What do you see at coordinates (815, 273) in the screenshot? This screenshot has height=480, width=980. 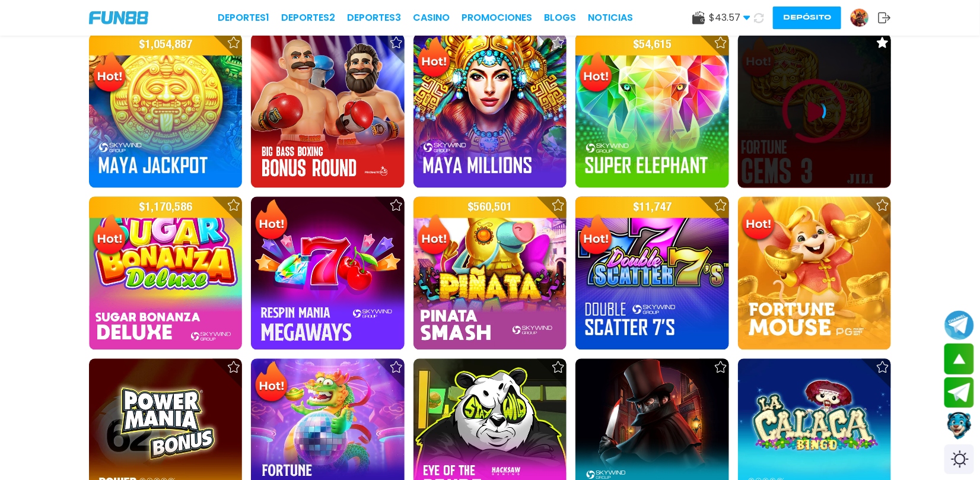 I see `img: Fortune Mouse` at bounding box center [815, 273].